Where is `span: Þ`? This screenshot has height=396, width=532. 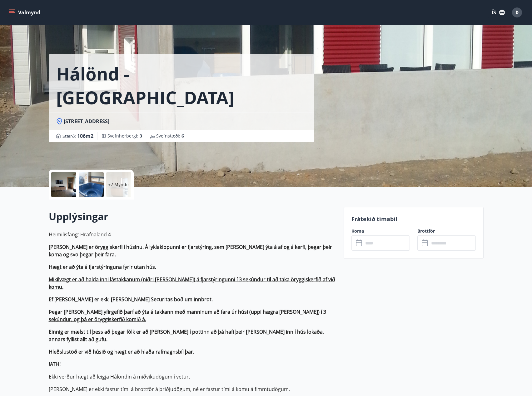 span: Þ is located at coordinates (517, 12).